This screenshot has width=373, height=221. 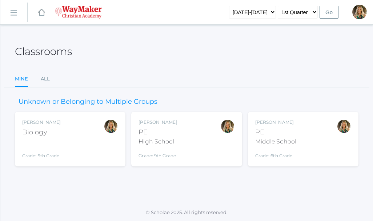 What do you see at coordinates (21, 79) in the screenshot?
I see `a: Mine` at bounding box center [21, 79].